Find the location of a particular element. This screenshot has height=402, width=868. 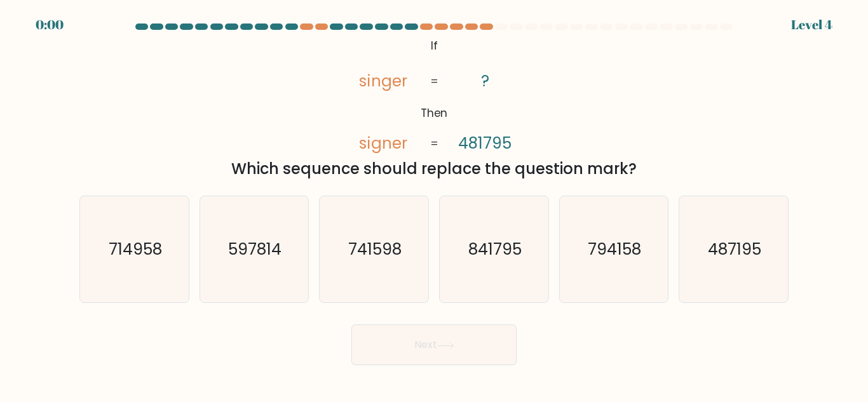

text: 714958 is located at coordinates (135, 249).